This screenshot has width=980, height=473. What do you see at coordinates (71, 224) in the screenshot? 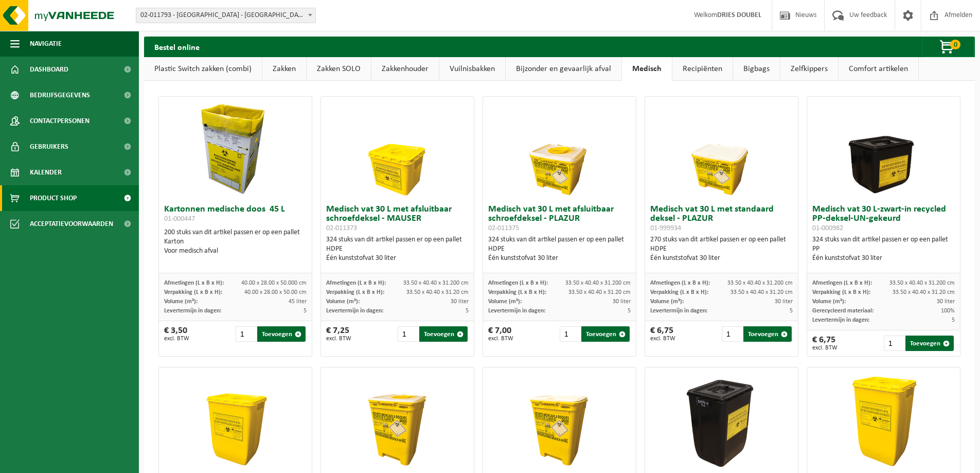
I see `span: Acceptatievoorwaarden` at bounding box center [71, 224].